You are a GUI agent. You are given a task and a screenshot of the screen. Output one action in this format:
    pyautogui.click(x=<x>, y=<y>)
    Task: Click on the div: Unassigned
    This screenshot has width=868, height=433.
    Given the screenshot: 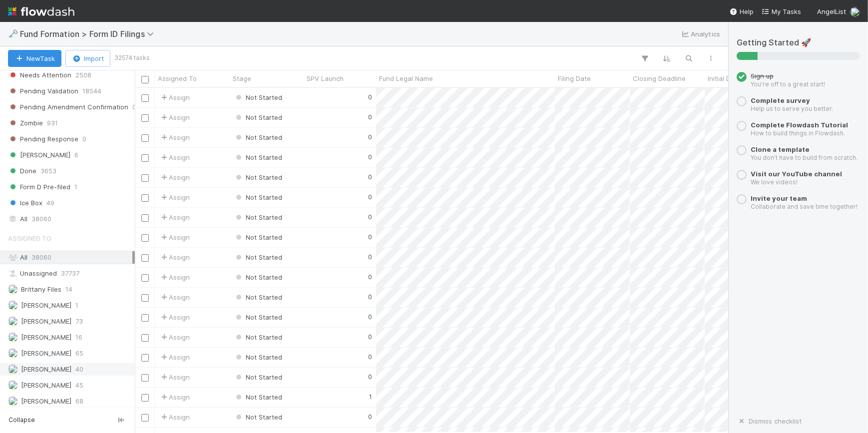 What is the action you would take?
    pyautogui.click(x=70, y=273)
    